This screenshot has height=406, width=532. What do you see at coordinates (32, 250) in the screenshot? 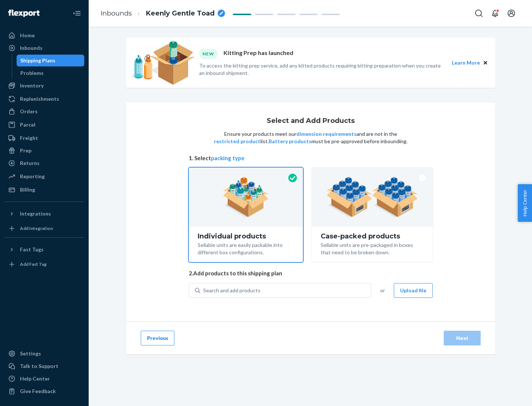
I see `div: Fast Tags` at bounding box center [32, 250].